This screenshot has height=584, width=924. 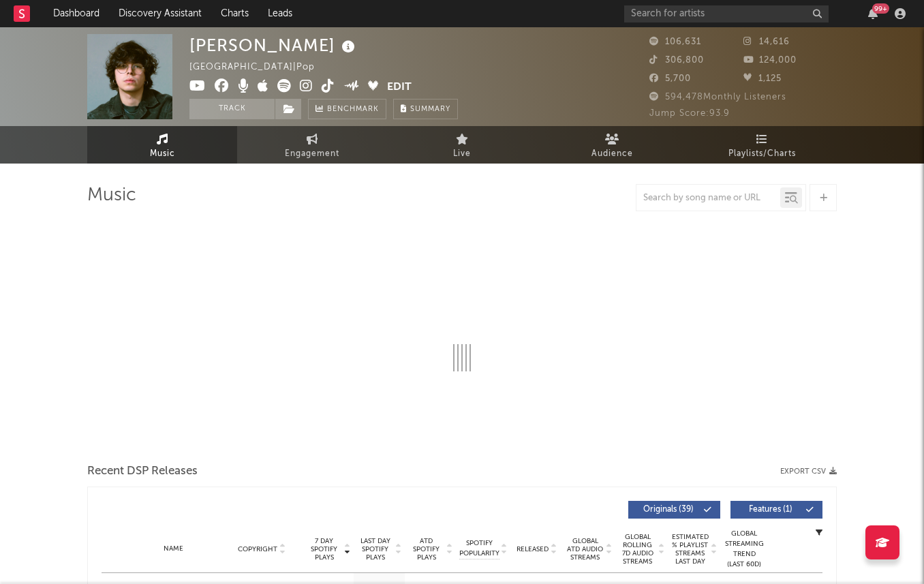 I want to click on input: Search by song name or URL, so click(x=708, y=198).